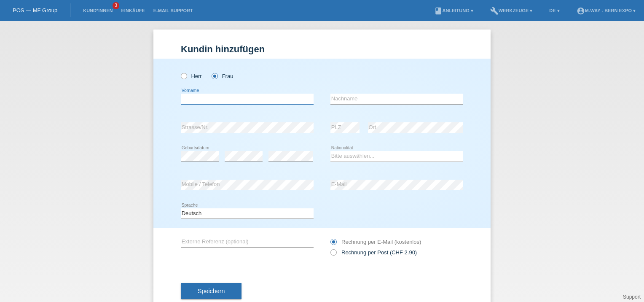  I want to click on i: book, so click(439, 11).